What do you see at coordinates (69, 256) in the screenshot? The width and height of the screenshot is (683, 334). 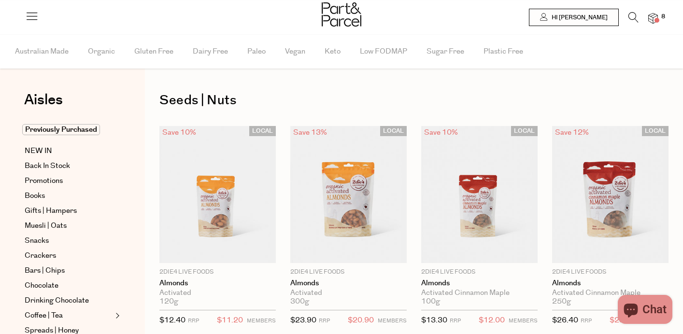 I see `a: Crackers` at bounding box center [69, 256].